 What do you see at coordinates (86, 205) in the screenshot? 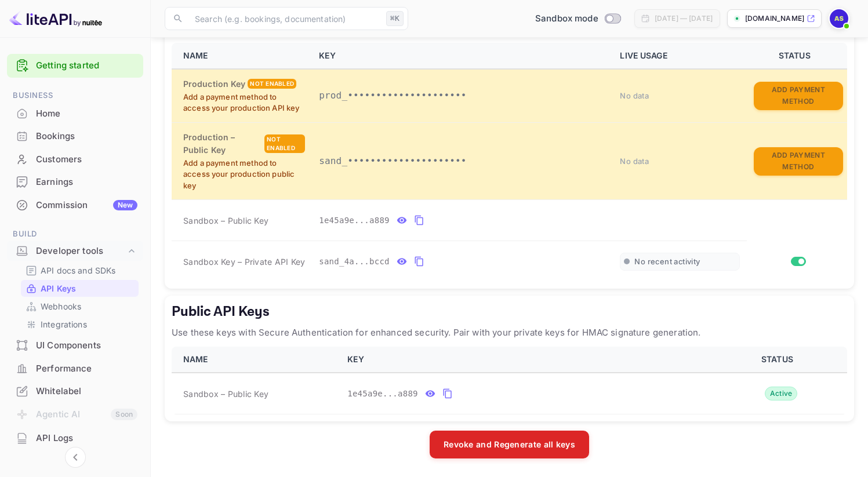
I see `div: Commission` at bounding box center [86, 205].